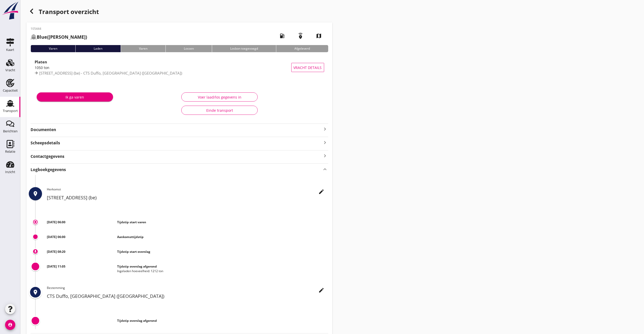 Image resolution: width=644 pixels, height=334 pixels. What do you see at coordinates (179, 12) in the screenshot?
I see `div: Transport overzicht` at bounding box center [179, 12].